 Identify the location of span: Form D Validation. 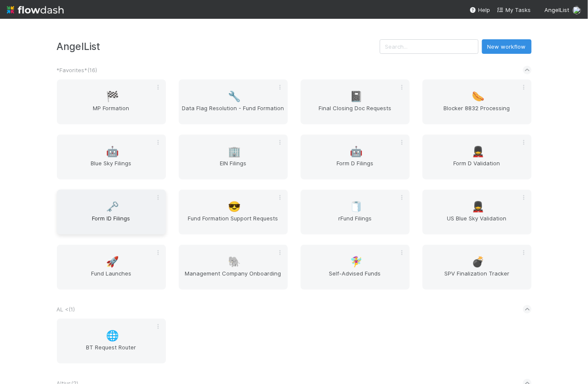
(477, 167).